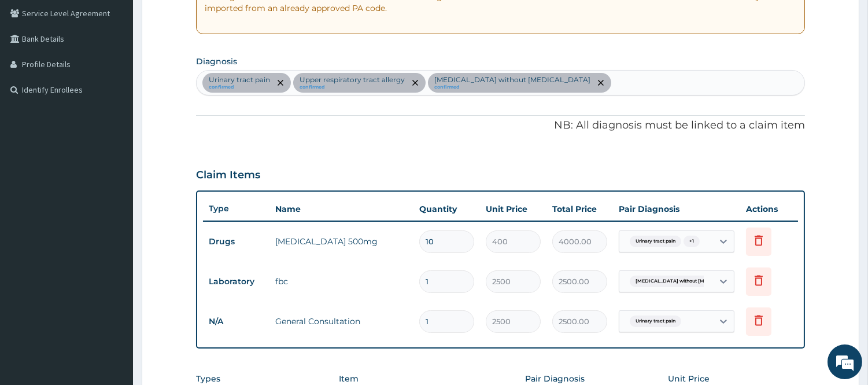  I want to click on td: General Consultation, so click(341, 321).